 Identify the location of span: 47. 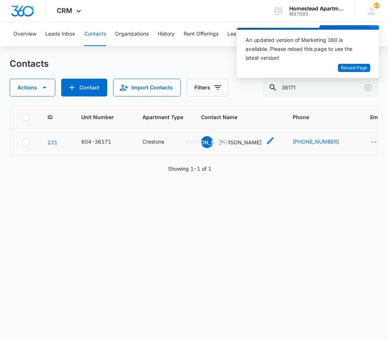
(377, 6).